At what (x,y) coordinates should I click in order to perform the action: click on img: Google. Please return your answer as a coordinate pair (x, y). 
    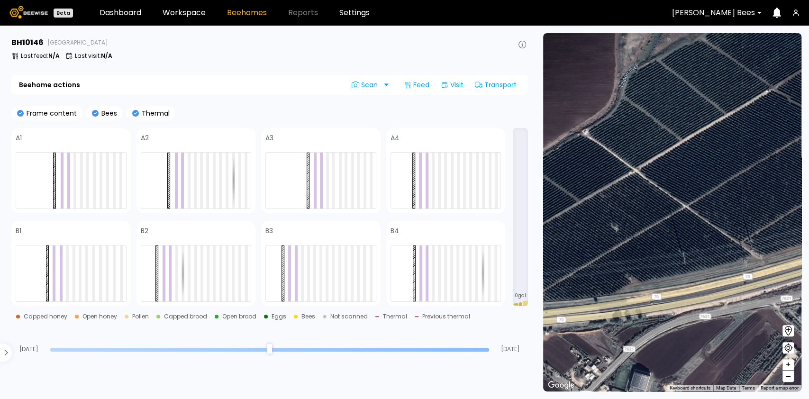
    Looking at the image, I should click on (561, 385).